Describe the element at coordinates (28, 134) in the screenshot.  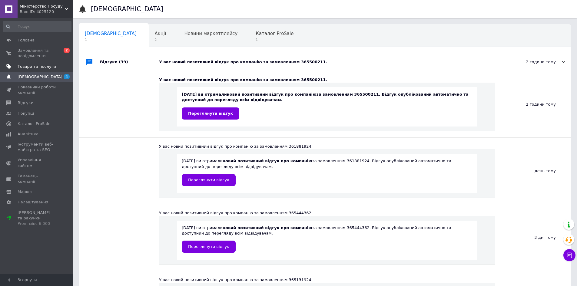
I see `span: Аналітика` at that location.